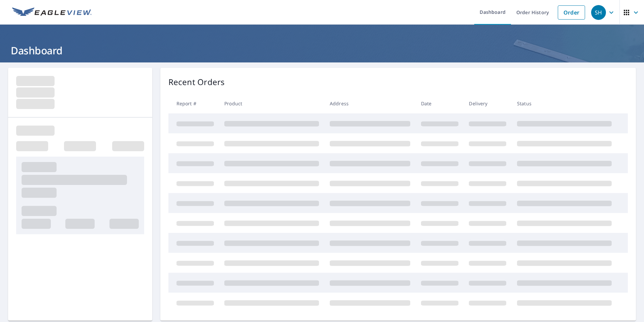 The height and width of the screenshot is (322, 644). What do you see at coordinates (370, 103) in the screenshot?
I see `th: Address` at bounding box center [370, 103].